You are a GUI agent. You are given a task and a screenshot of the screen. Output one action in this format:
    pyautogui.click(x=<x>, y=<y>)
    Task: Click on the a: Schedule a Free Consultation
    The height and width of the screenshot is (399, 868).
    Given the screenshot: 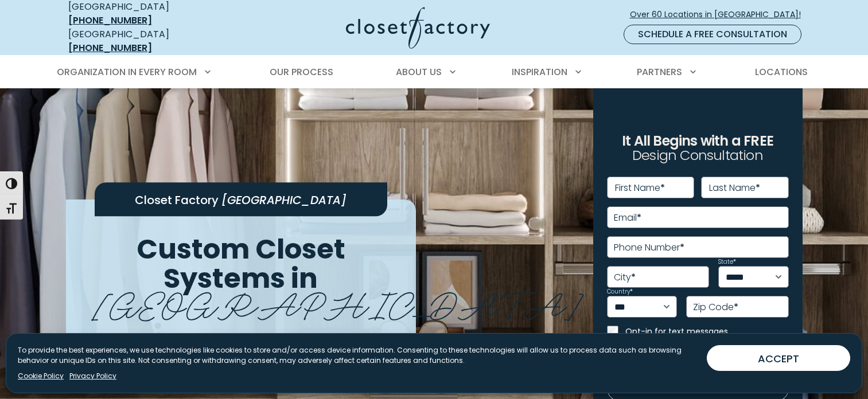 What is the action you would take?
    pyautogui.click(x=713, y=34)
    